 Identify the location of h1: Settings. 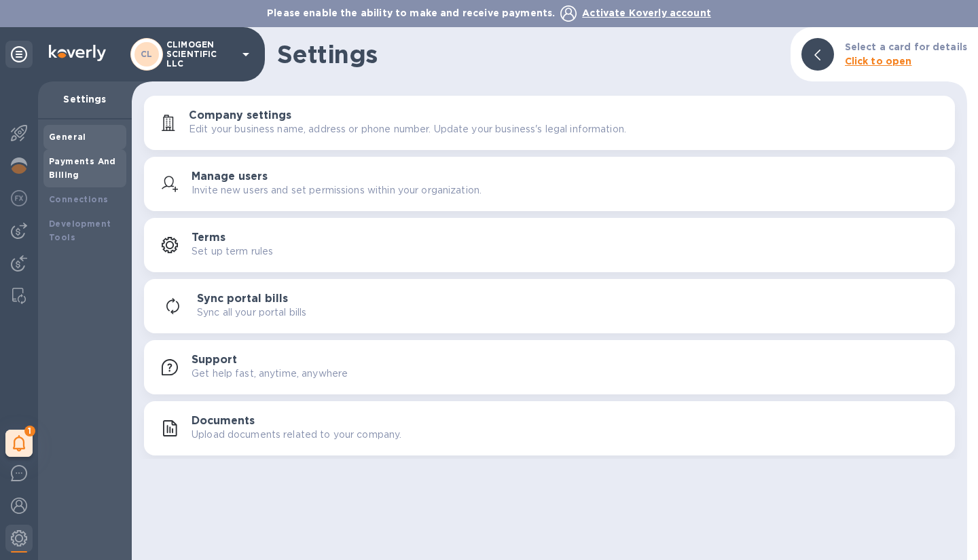
(528, 54).